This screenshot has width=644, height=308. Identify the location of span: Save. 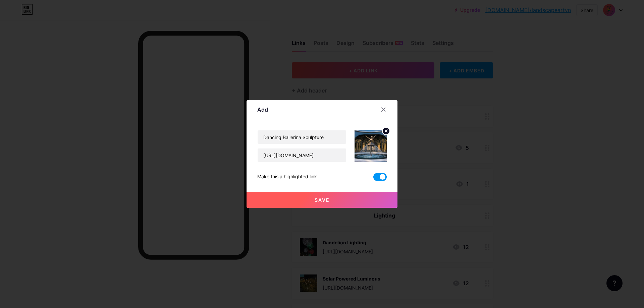
(322, 200).